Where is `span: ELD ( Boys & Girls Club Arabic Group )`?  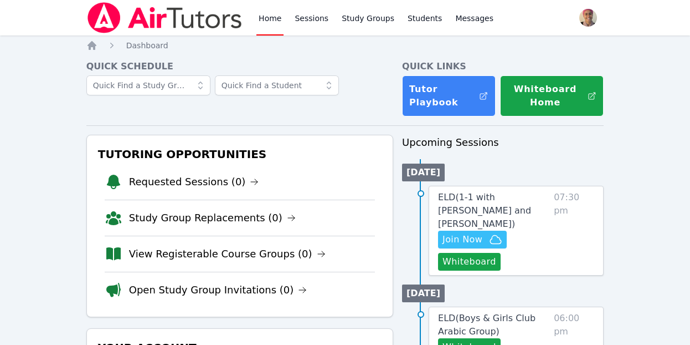 span: ELD ( Boys & Girls Club Arabic Group ) is located at coordinates (487, 324).